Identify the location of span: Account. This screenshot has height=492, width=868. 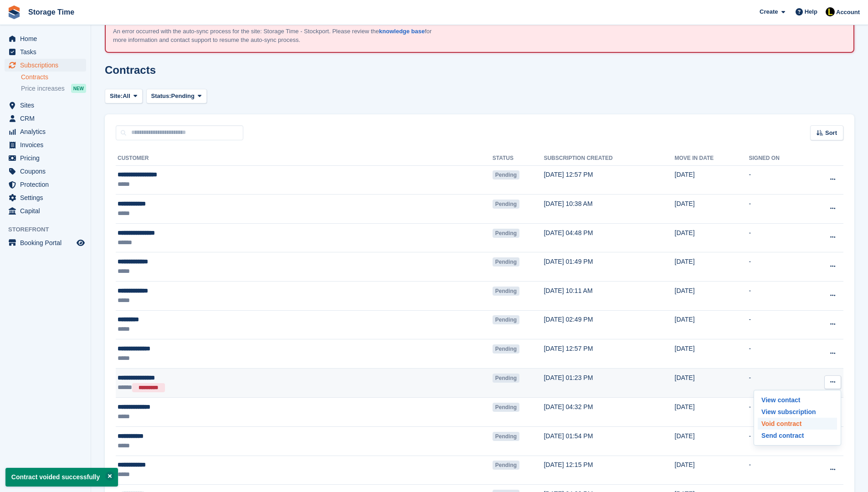
(848, 12).